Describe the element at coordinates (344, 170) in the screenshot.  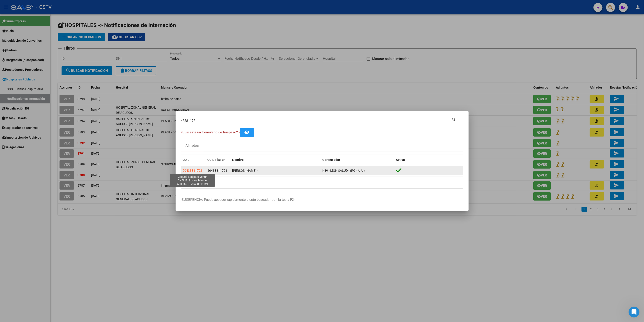
I see `span: K89 - MGN SALUD - (RG - A.A.)` at that location.